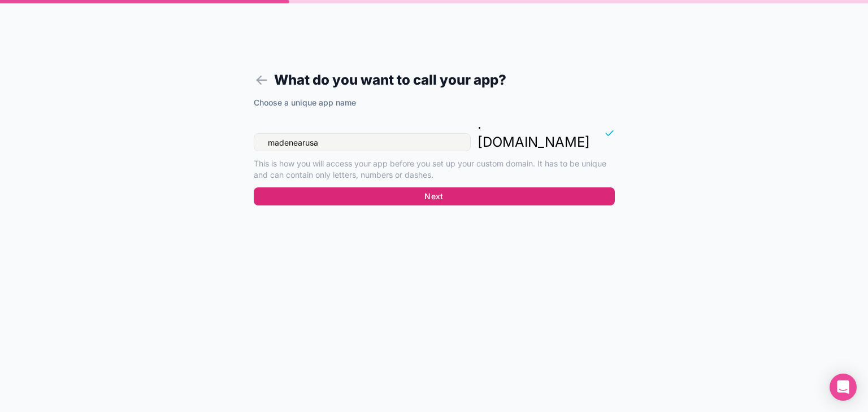 The width and height of the screenshot is (868, 412). Describe the element at coordinates (362, 142) in the screenshot. I see `input: madenearusa` at that location.